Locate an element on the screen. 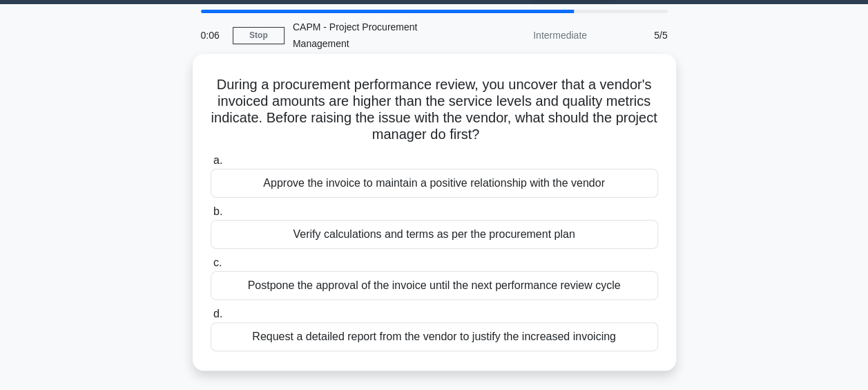 Image resolution: width=868 pixels, height=390 pixels. span: b. is located at coordinates (218, 211).